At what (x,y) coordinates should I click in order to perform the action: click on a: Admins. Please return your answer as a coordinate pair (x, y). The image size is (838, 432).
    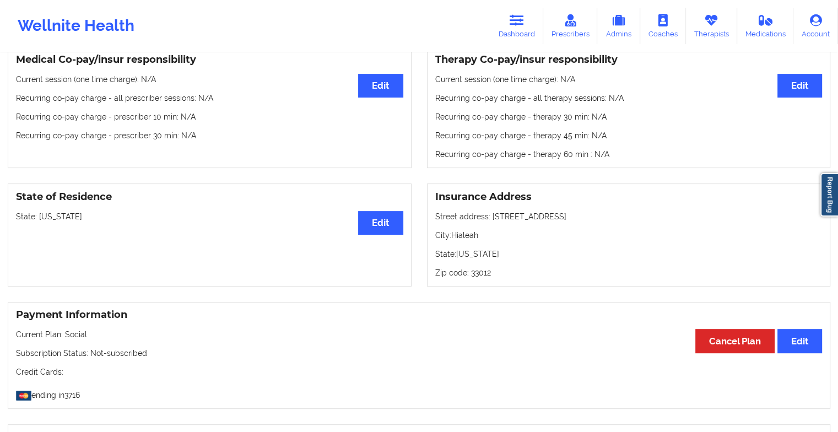
    Looking at the image, I should click on (619, 26).